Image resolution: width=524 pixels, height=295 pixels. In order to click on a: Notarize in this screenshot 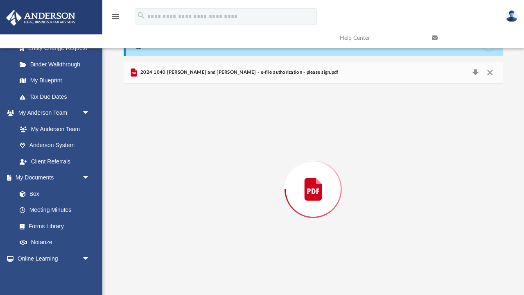, I will do `click(55, 242)`.